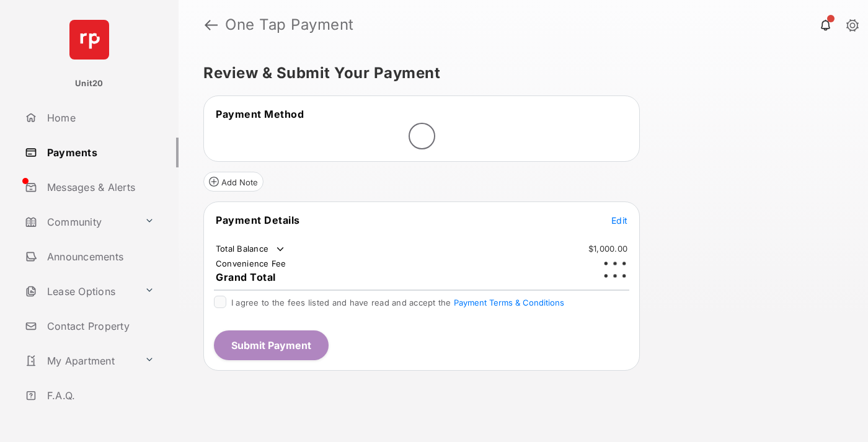  I want to click on h5: Review & Submit Your Payment, so click(518, 73).